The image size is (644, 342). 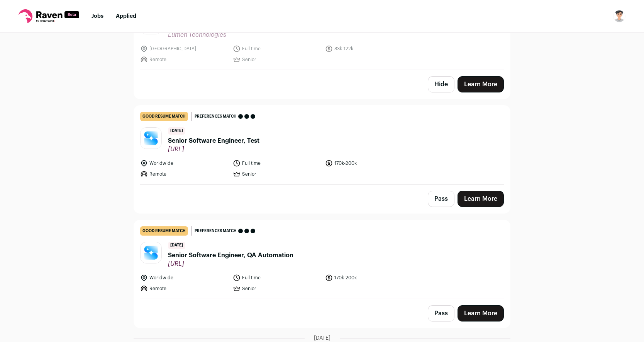 What do you see at coordinates (98, 16) in the screenshot?
I see `a: Jobs` at bounding box center [98, 16].